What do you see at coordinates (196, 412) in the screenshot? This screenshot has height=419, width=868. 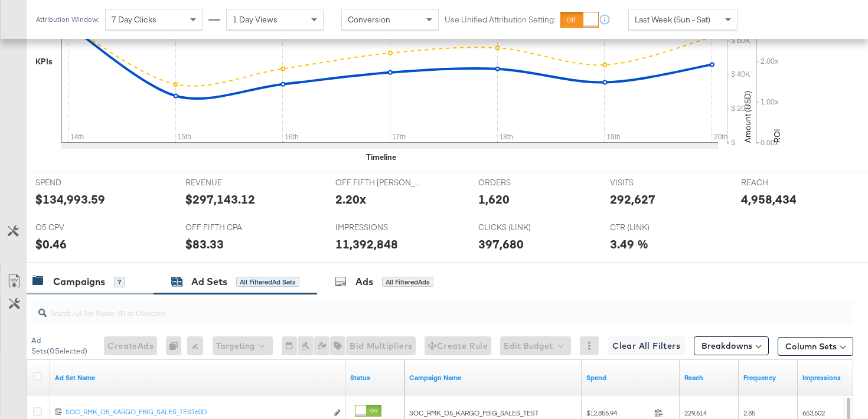 I see `div: SOC_RMK_O5_KARGO_FBIG_SALES_TEST60D` at bounding box center [196, 412].